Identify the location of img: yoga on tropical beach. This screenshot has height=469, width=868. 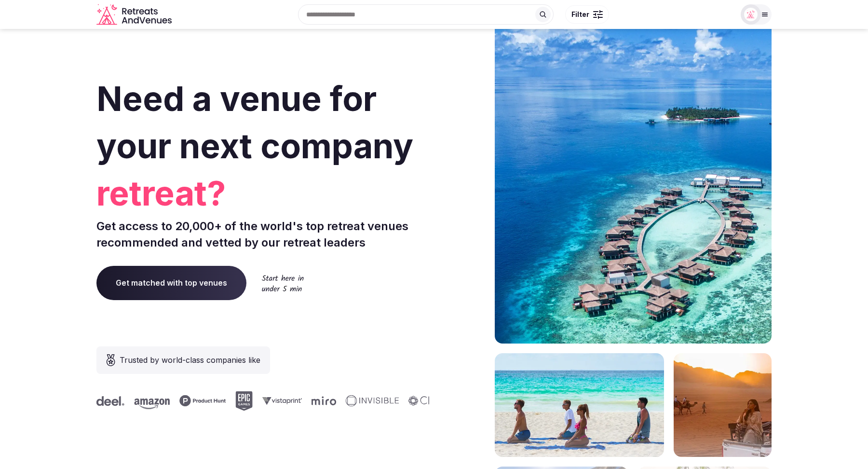
(579, 405).